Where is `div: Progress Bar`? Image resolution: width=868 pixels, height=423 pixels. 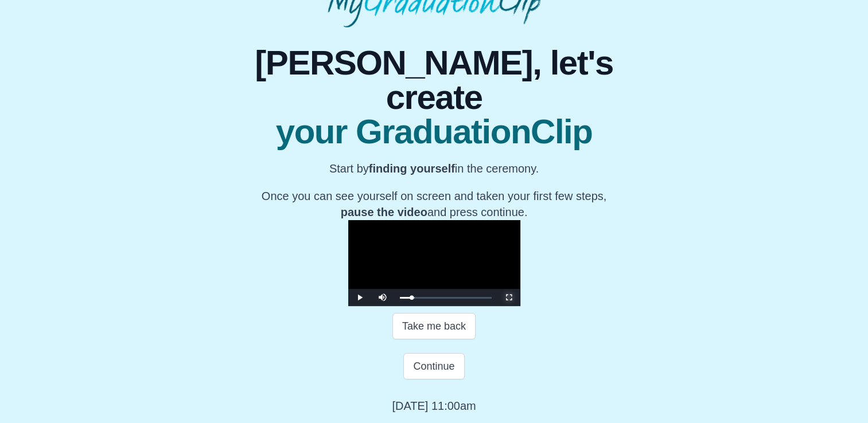
div: Progress Bar is located at coordinates (446, 298).